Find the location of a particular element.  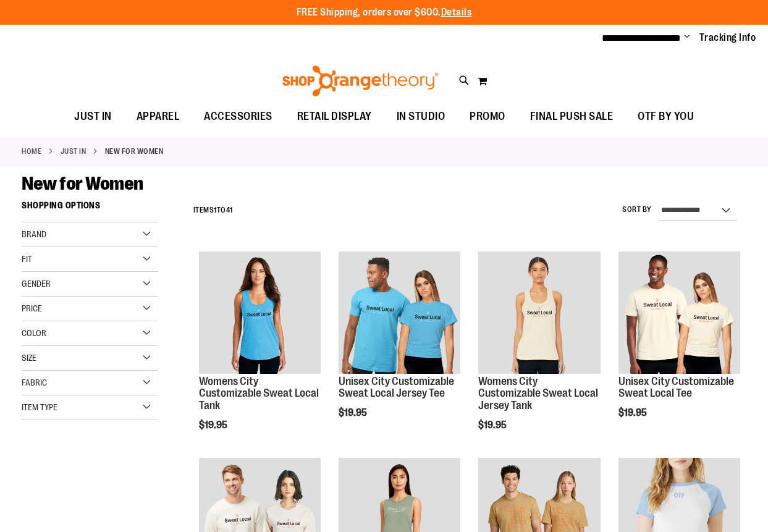

span: ACCESSORIES is located at coordinates (238, 116).